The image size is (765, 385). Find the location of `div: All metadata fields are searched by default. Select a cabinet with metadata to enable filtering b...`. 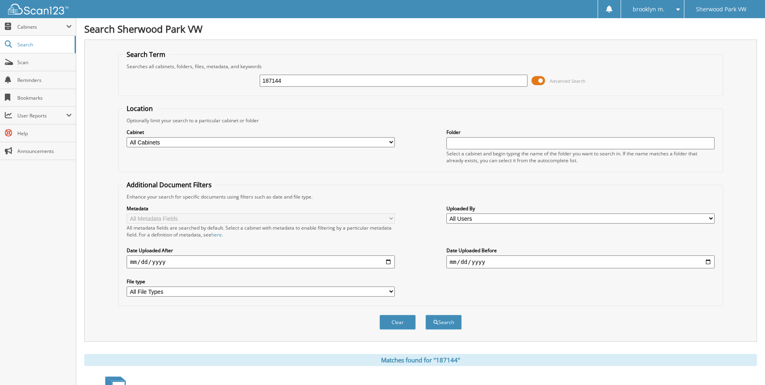

div: All metadata fields are searched by default. Select a cabinet with metadata to enable filtering b... is located at coordinates (260, 231).